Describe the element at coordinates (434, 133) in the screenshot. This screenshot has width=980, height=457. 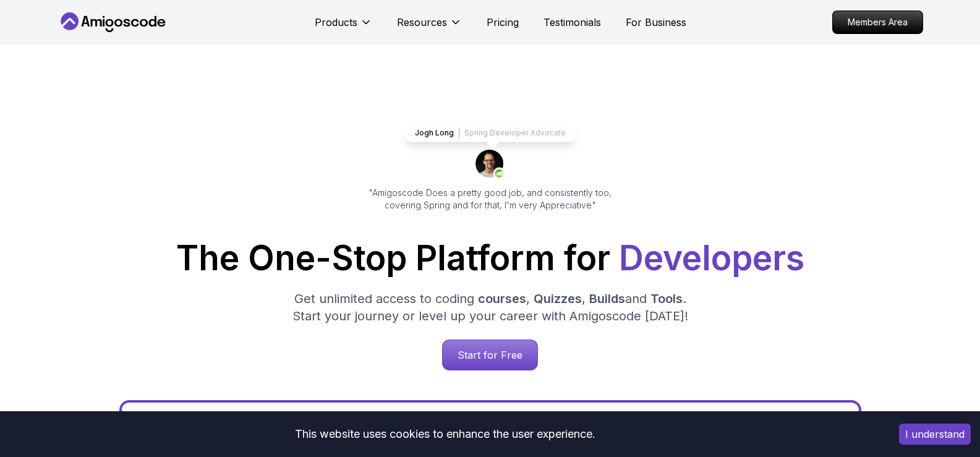
I see `p: Jogh Long` at that location.